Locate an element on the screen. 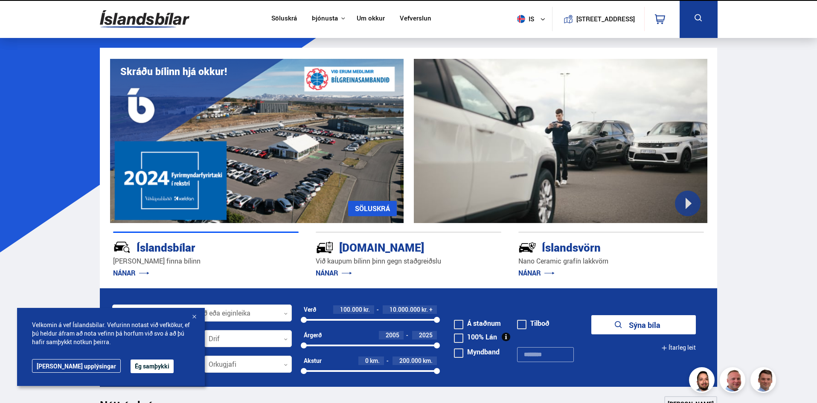  img: tr5P-W3DuiFaO7aO.svg is located at coordinates (325, 247).